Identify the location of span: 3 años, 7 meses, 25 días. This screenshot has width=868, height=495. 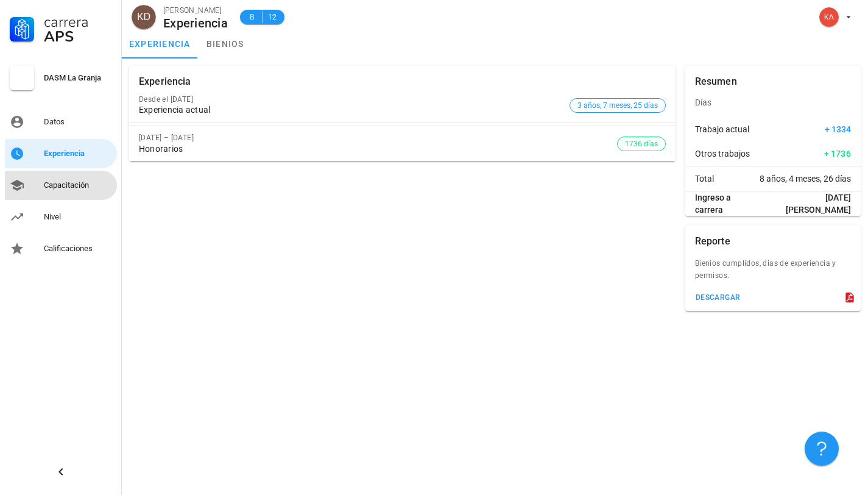
(618, 105).